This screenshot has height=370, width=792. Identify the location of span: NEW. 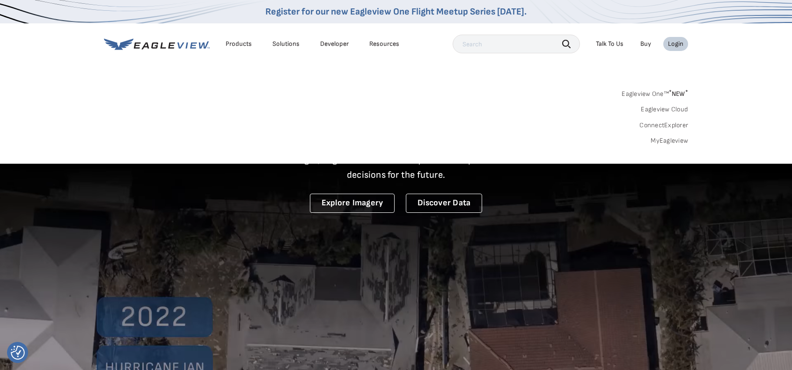
(678, 94).